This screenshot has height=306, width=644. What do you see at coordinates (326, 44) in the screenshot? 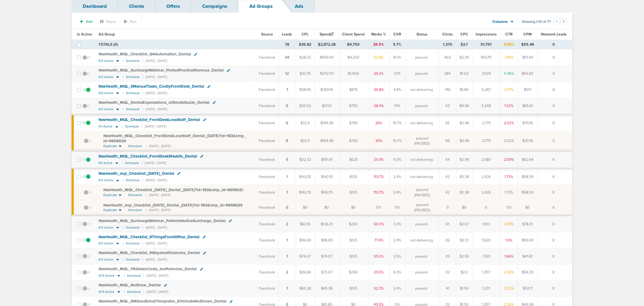
I see `td: $2,872.28` at bounding box center [326, 44].